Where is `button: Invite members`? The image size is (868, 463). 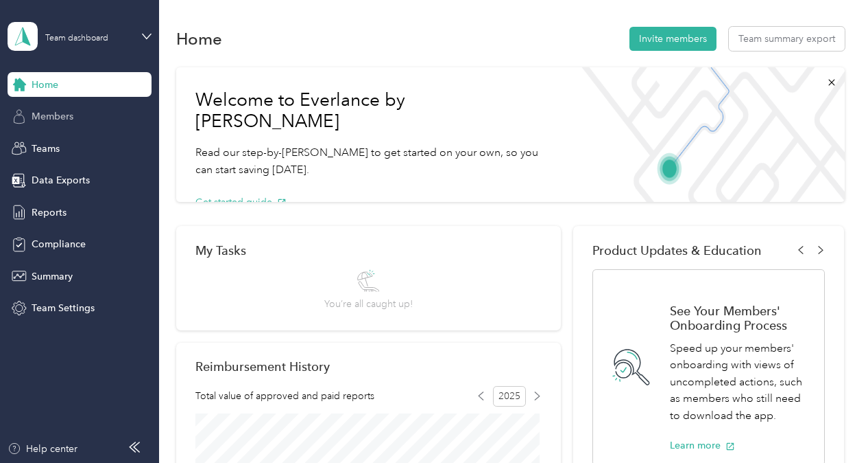 button: Invite members is located at coordinates (672, 38).